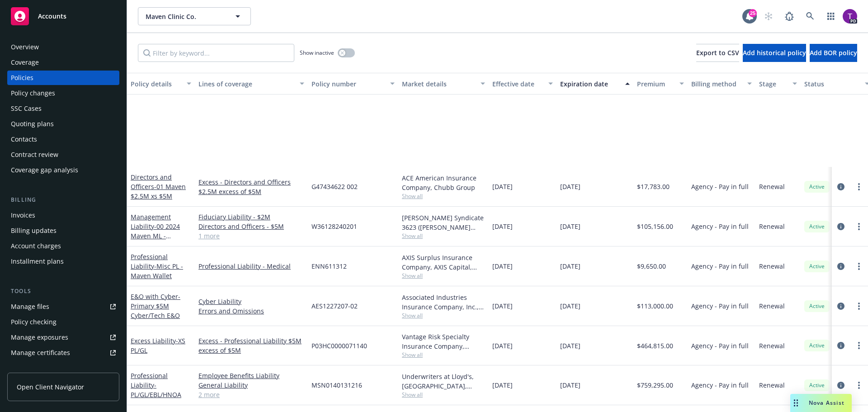  What do you see at coordinates (334, 306) in the screenshot?
I see `span: AES1227207-02` at bounding box center [334, 306].